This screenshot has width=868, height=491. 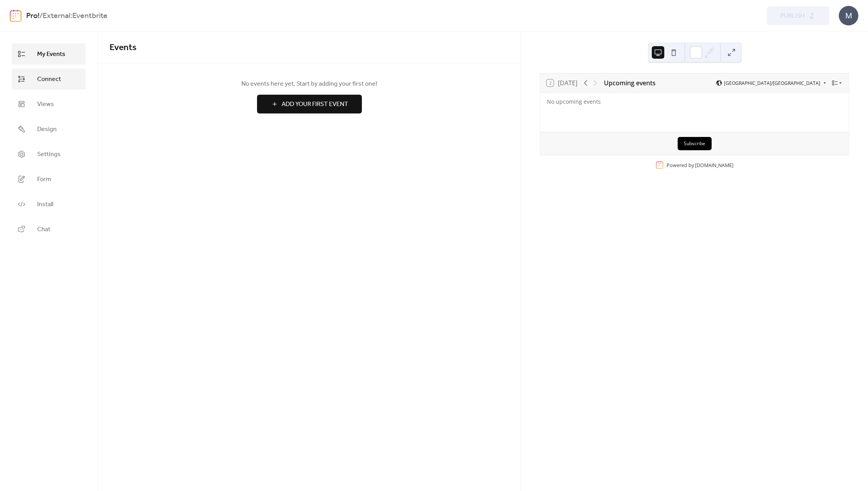 I want to click on span: Design, so click(x=47, y=130).